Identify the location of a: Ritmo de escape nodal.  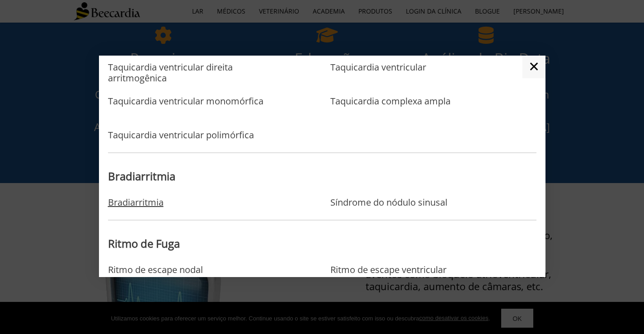
(156, 269).